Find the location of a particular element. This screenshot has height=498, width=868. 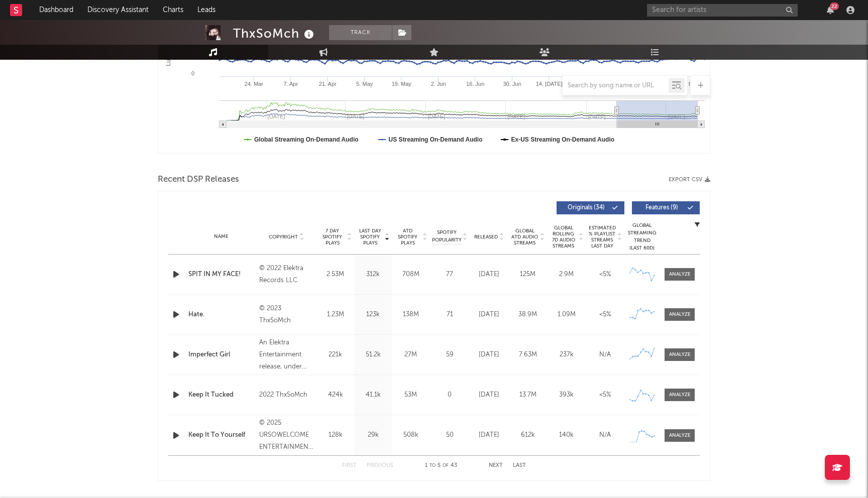

div: 13.7M is located at coordinates (527, 395).